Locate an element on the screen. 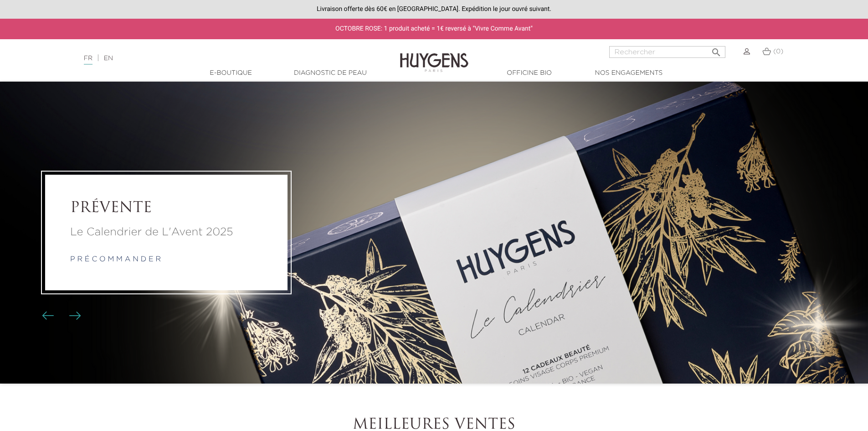 The width and height of the screenshot is (868, 431). input: Rechercher is located at coordinates (667, 52).